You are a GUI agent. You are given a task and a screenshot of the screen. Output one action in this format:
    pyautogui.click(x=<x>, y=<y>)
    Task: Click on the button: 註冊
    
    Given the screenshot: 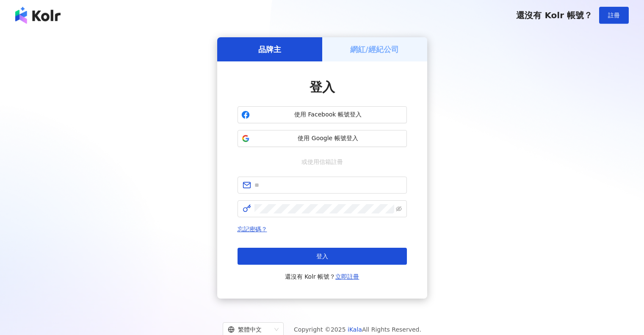 What is the action you would take?
    pyautogui.click(x=614, y=15)
    